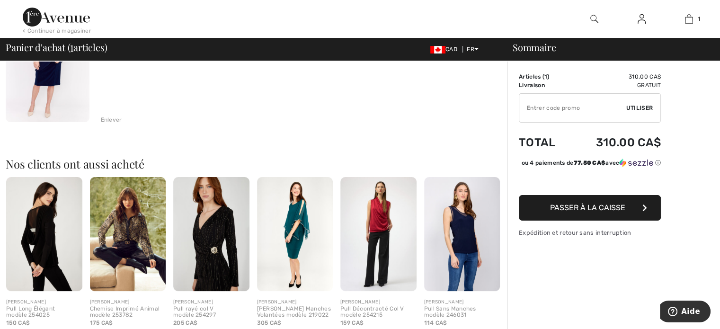 The width and height of the screenshot is (720, 329). I want to click on span: 77.50 CA$, so click(589, 163).